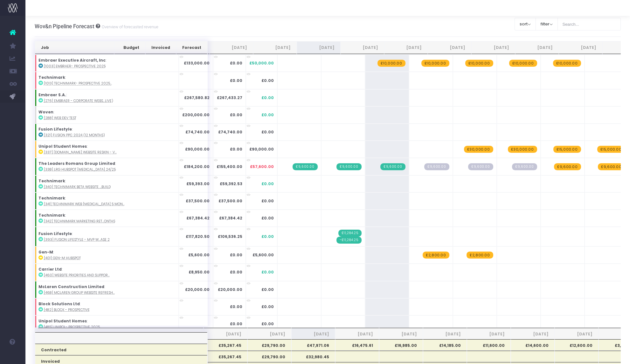 This screenshot has width=630, height=364. What do you see at coordinates (55, 129) in the screenshot?
I see `strong: Fusion Lifestyle` at bounding box center [55, 129].